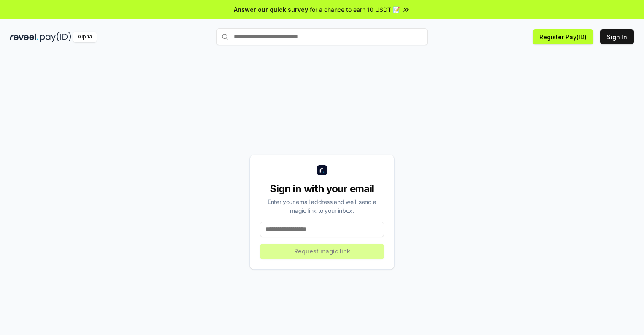  What do you see at coordinates (617, 37) in the screenshot?
I see `button: Sign In` at bounding box center [617, 37].